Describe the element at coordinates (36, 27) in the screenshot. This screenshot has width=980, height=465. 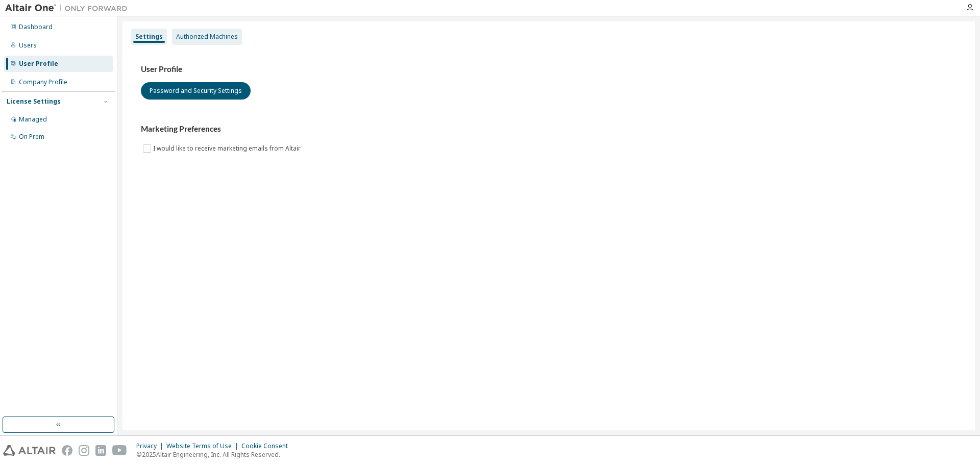
I see `div: Dashboard` at that location.